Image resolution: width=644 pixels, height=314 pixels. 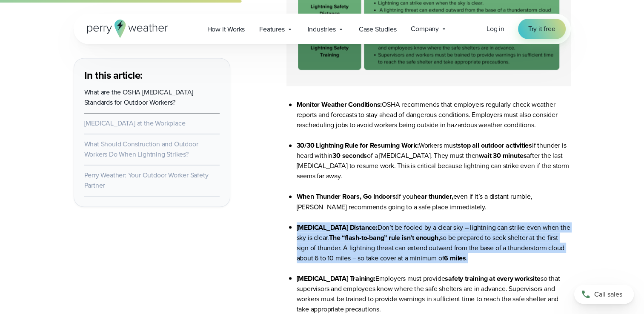 What do you see at coordinates (503, 156) in the screenshot?
I see `strong: wait 30 minutes` at bounding box center [503, 156].